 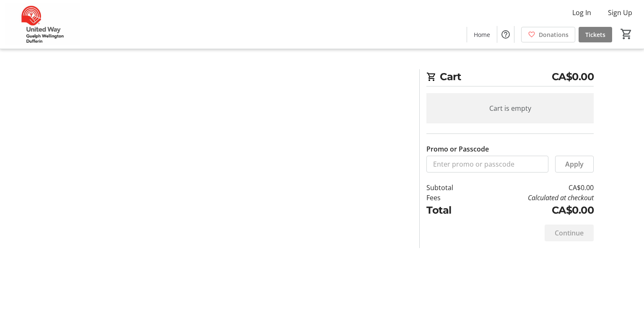 I want to click on button: Help, so click(x=506, y=34).